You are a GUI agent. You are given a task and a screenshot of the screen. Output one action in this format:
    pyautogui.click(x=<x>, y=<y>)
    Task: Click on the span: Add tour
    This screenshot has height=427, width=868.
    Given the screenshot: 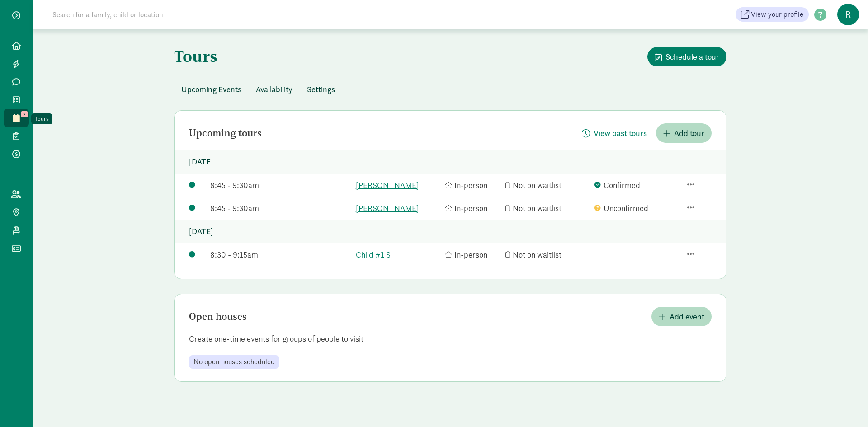 What is the action you would take?
    pyautogui.click(x=689, y=133)
    